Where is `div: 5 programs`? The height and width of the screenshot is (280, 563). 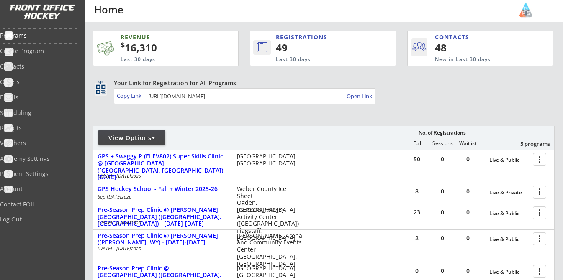 div: 5 programs is located at coordinates (528, 144).